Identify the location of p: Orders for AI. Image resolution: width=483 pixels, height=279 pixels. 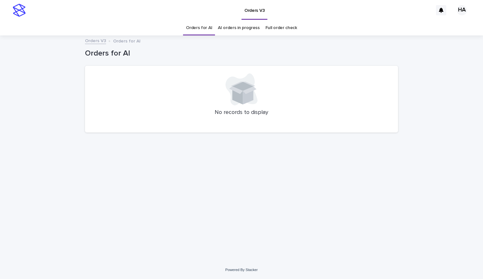
(127, 41).